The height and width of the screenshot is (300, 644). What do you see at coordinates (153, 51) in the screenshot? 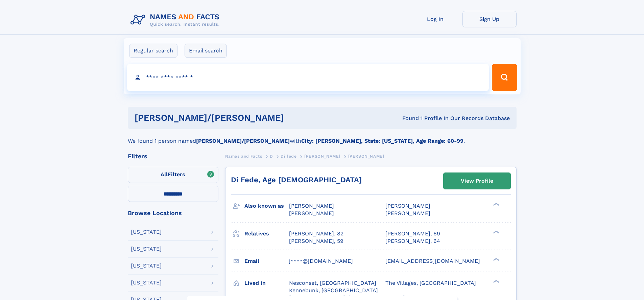
I see `label: Regular search` at bounding box center [153, 51].